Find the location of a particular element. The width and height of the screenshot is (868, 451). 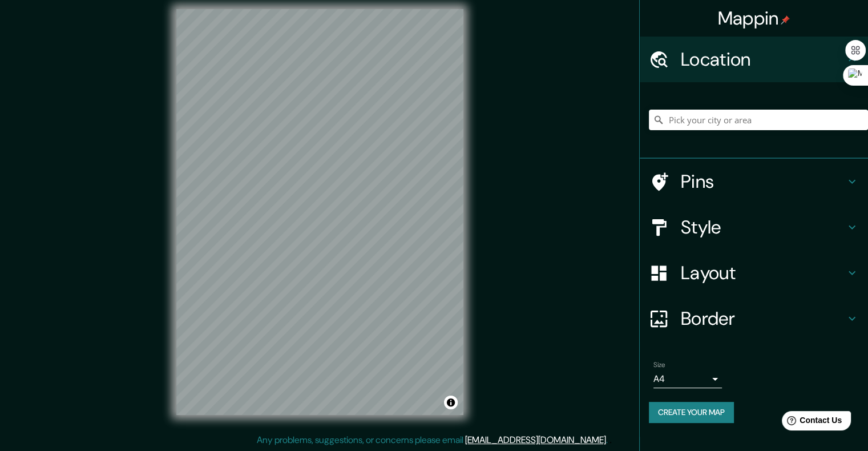

span: Contact Us is located at coordinates (54, 14).